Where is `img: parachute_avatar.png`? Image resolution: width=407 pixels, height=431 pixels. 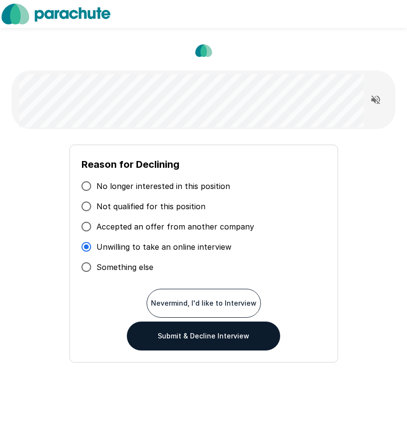
img: parachute_avatar.png is located at coordinates (204, 51).